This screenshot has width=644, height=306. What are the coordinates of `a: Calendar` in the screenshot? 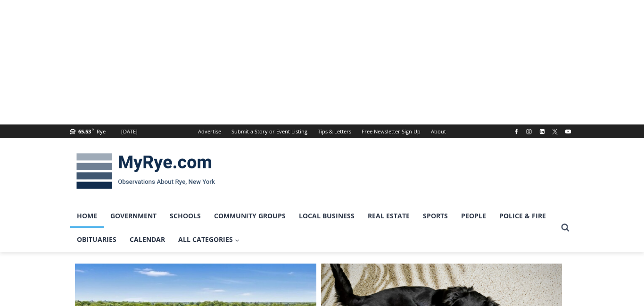 It's located at (147, 240).